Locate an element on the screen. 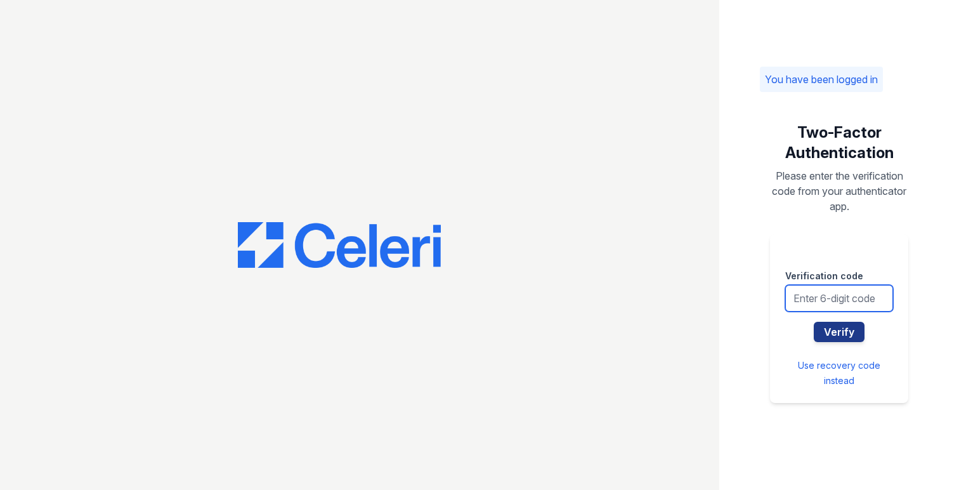 This screenshot has width=959, height=490. input: Enter 6-digit code is located at coordinates (839, 298).